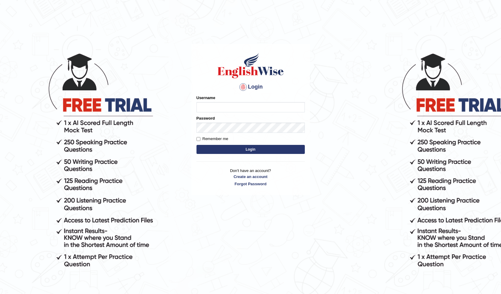 The height and width of the screenshot is (294, 501). I want to click on input: Remember me, so click(198, 139).